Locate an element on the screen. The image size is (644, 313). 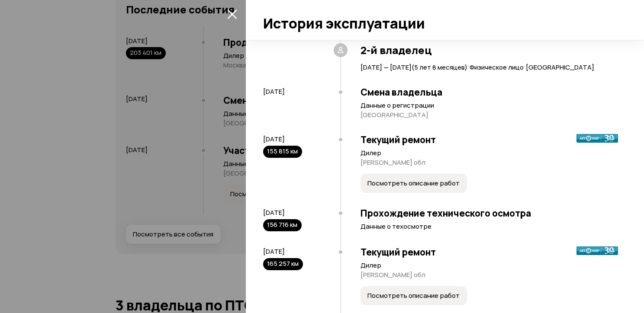
div: 165 257 км is located at coordinates (283, 264).